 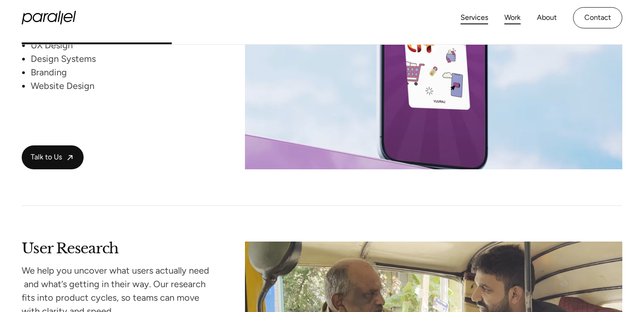 I want to click on h2: User Research, so click(x=116, y=248).